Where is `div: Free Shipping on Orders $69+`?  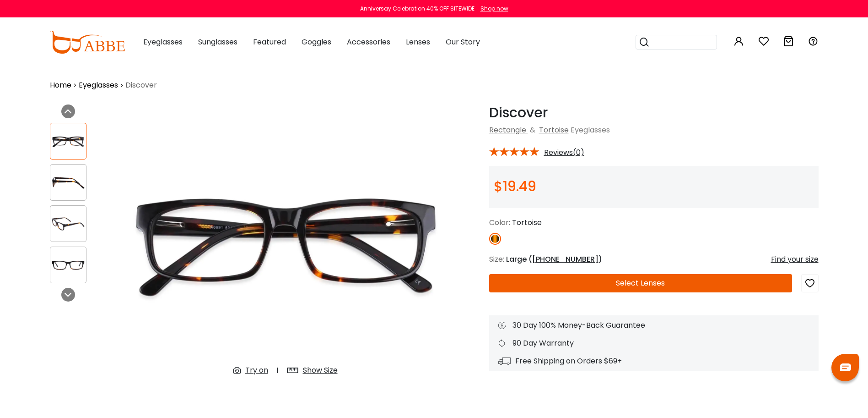
div: Free Shipping on Orders $69+ is located at coordinates (654, 361).